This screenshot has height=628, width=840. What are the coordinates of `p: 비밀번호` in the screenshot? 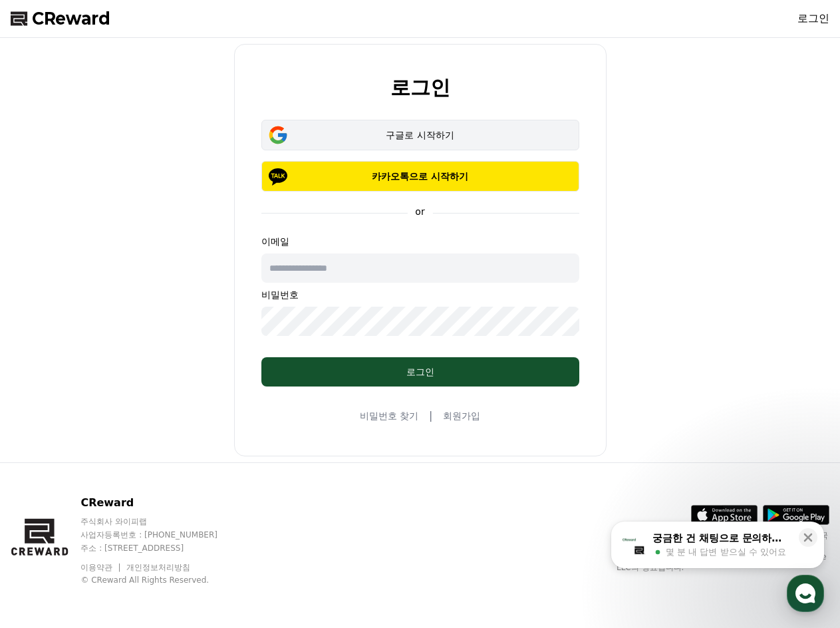 It's located at (420, 294).